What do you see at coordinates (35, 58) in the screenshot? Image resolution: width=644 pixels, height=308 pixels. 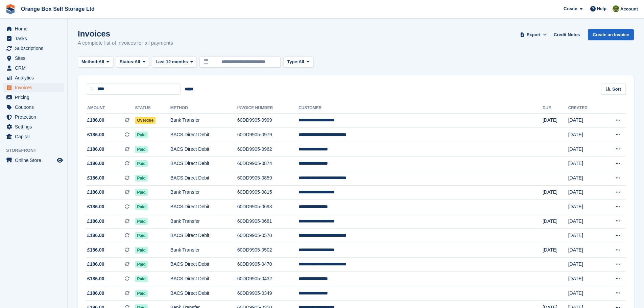 I see `span: Sites` at bounding box center [35, 58].